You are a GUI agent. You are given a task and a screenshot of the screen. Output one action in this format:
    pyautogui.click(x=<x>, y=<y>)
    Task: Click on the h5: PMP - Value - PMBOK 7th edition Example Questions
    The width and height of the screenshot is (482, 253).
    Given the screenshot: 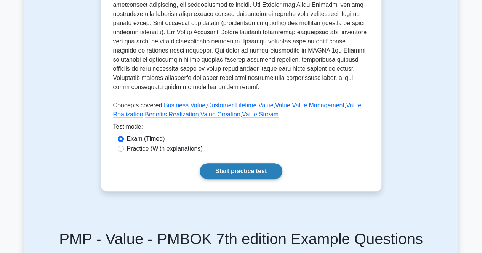 What is the action you would take?
    pyautogui.click(x=241, y=239)
    